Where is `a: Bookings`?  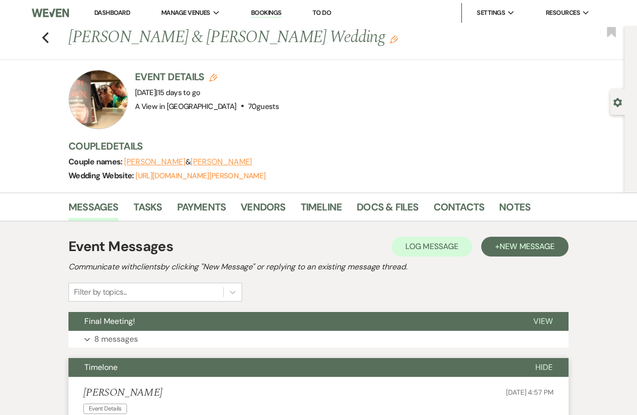
a: Bookings is located at coordinates (266, 13).